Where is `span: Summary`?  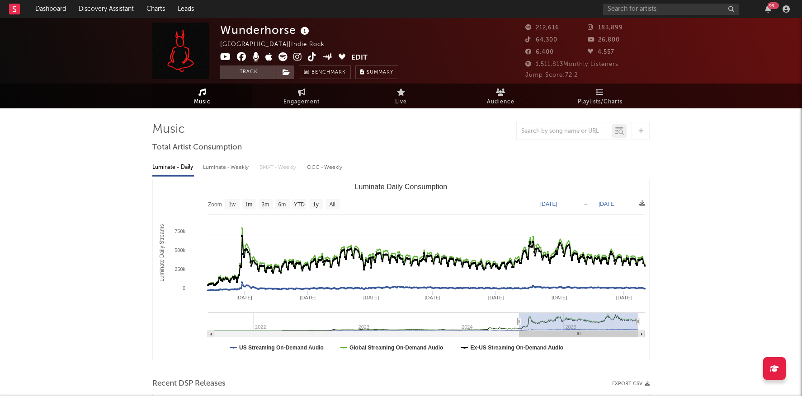 span: Summary is located at coordinates (380, 72).